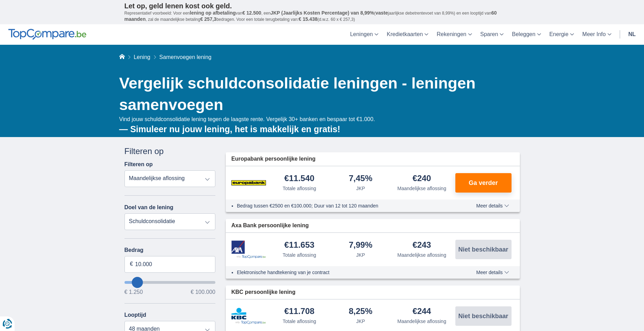  I want to click on div: €243, so click(422, 246).